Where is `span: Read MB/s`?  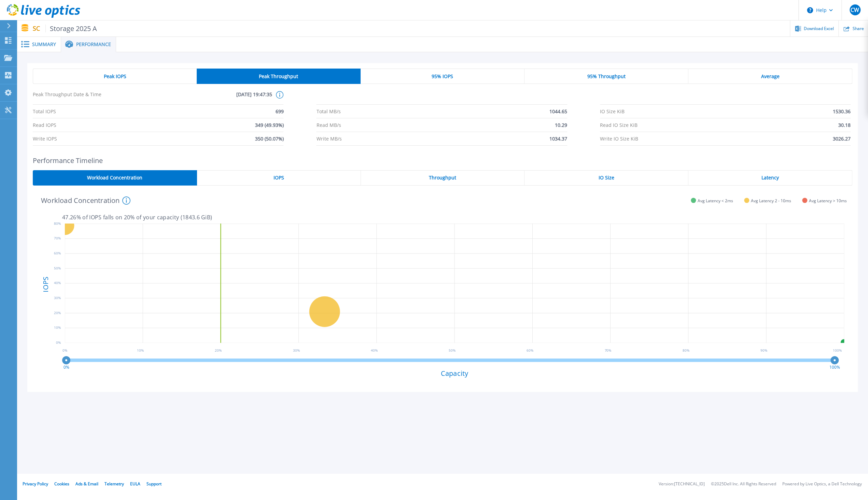
span: Read MB/s is located at coordinates (328, 125).